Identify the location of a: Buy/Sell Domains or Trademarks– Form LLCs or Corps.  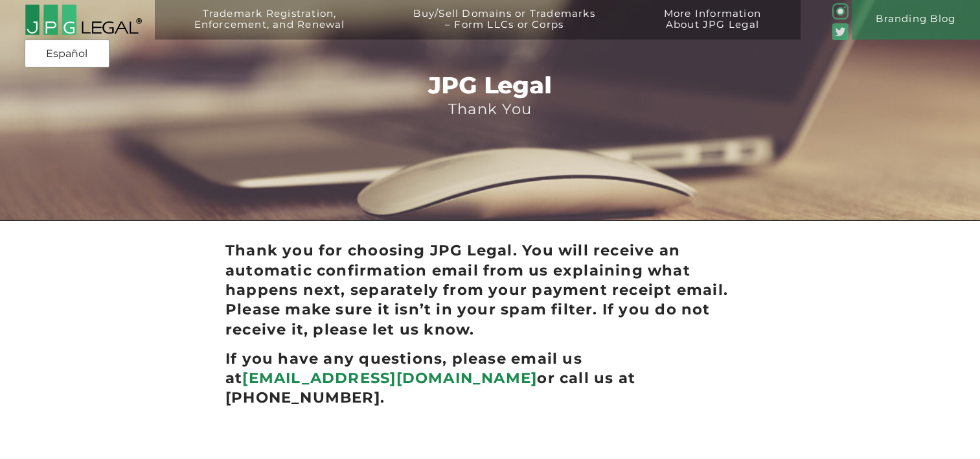
(504, 28).